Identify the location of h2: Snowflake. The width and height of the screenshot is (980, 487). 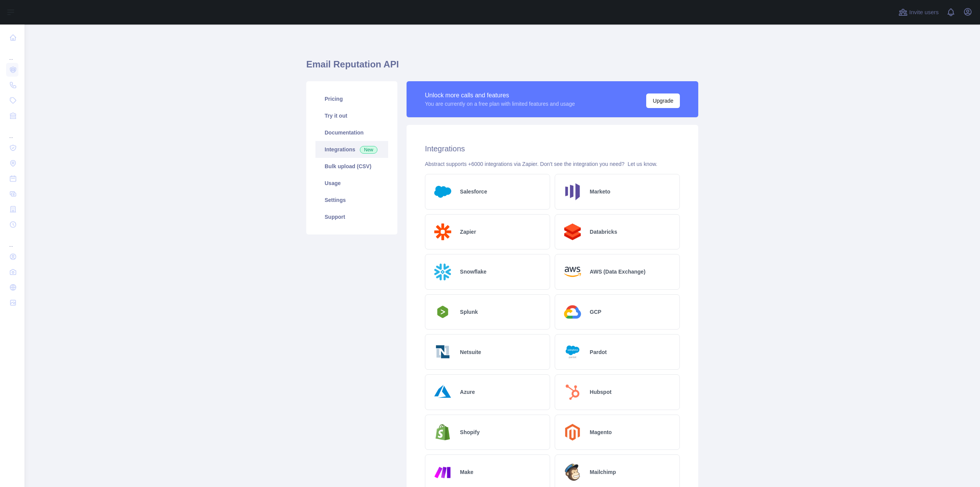
(473, 271).